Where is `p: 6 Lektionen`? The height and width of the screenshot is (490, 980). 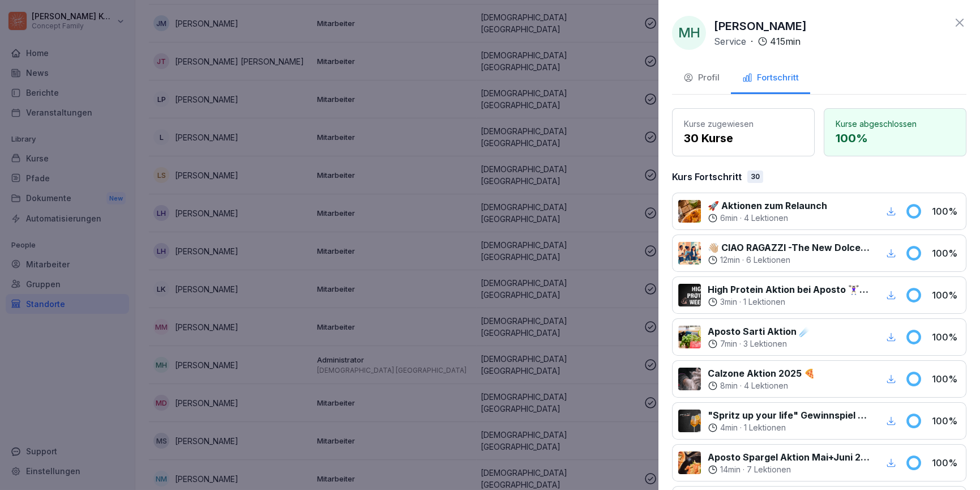 p: 6 Lektionen is located at coordinates (769, 260).